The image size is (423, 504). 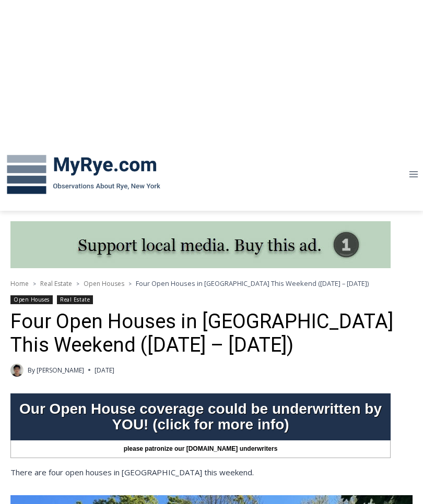 I want to click on span: Home, so click(x=19, y=284).